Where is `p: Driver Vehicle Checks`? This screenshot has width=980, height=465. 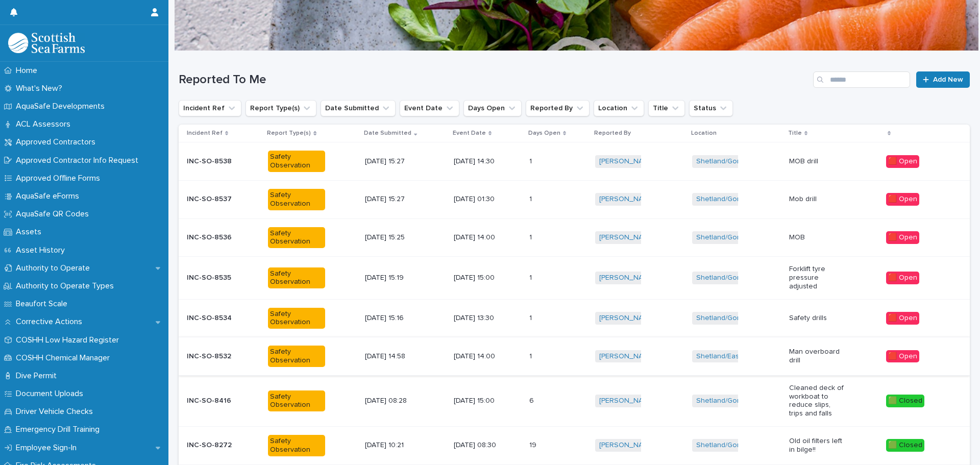 p: Driver Vehicle Checks is located at coordinates (56, 411).